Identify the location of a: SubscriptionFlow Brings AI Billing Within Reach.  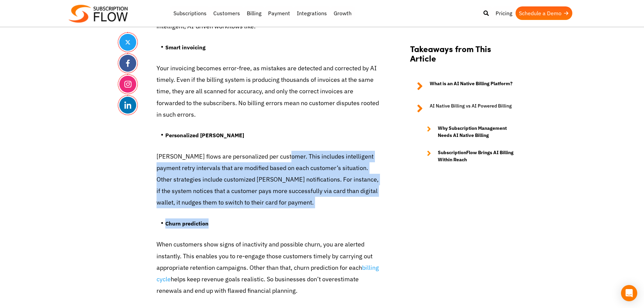
(469, 156).